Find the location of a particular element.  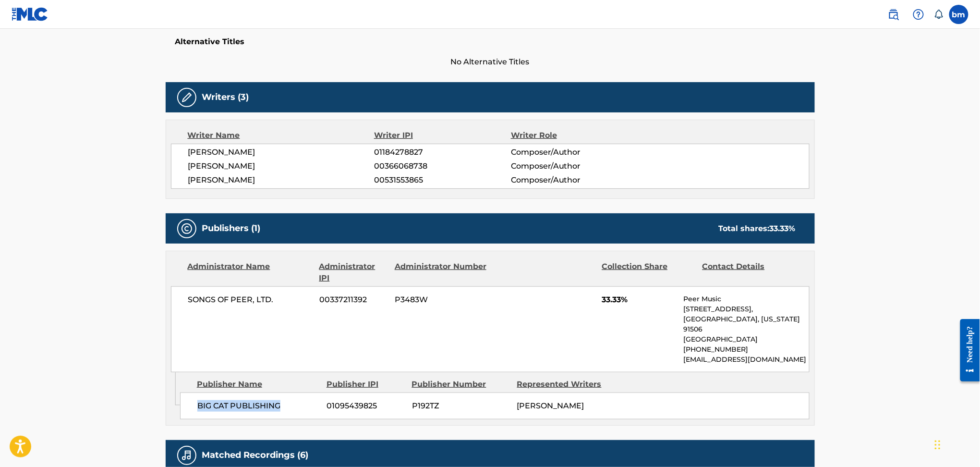

div: User Menu is located at coordinates (958, 14).